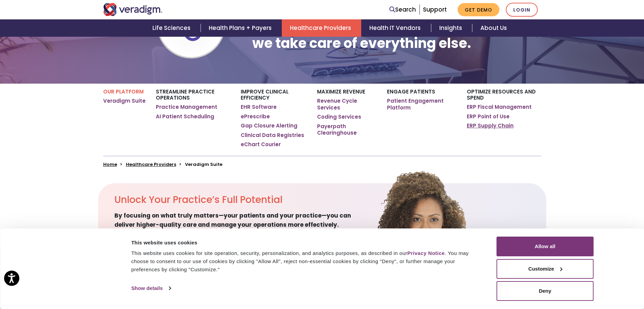 This screenshot has height=309, width=644. I want to click on a: ERP Point of Use, so click(488, 117).